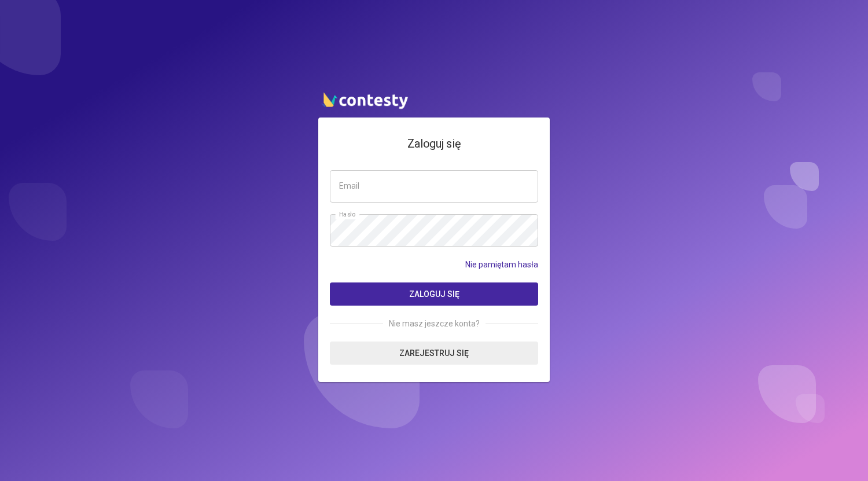 The width and height of the screenshot is (868, 481). Describe the element at coordinates (434, 294) in the screenshot. I see `span: Zaloguj się` at that location.